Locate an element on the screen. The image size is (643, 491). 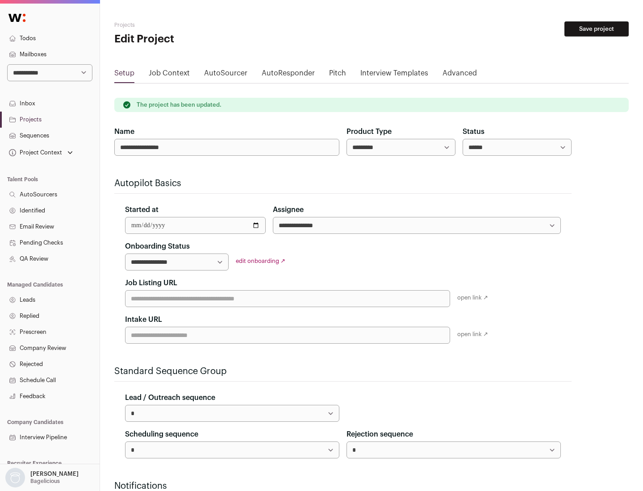
p: Bagelicious is located at coordinates (45, 482).